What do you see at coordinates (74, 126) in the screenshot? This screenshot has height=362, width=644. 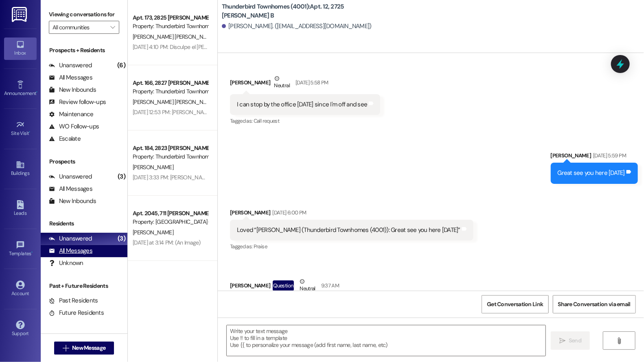 I see `div: WO Follow-ups` at bounding box center [74, 126].